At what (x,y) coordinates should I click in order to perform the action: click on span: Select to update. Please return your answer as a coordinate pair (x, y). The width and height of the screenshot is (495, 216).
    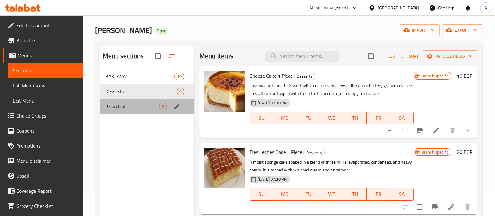
    Looking at the image, I should click on (404, 130).